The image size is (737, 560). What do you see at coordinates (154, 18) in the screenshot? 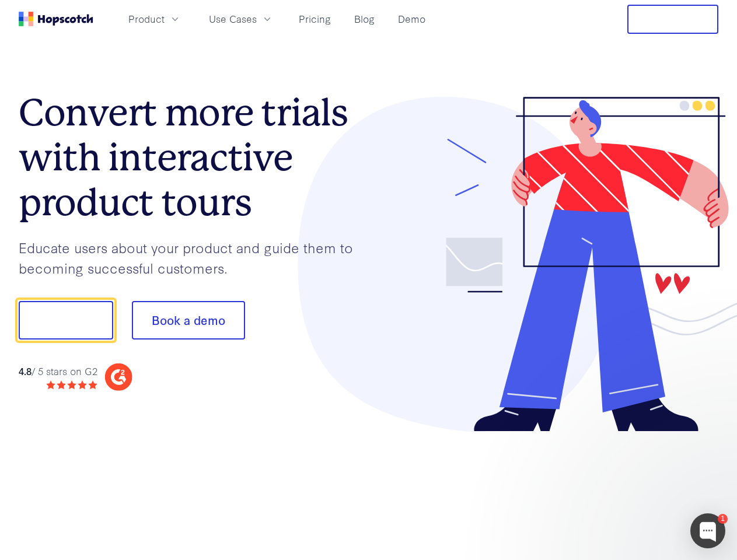
I see `button: Product` at bounding box center [154, 18].